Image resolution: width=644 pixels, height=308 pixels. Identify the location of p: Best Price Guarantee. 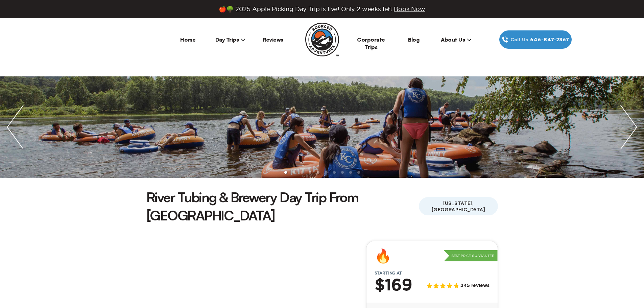
(471, 256).